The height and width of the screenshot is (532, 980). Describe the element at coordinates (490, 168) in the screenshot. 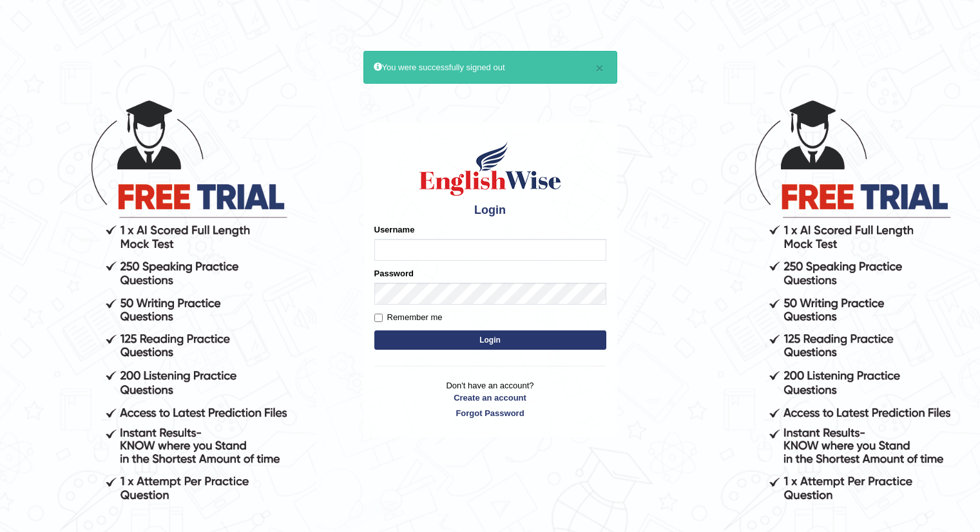

I see `img: Logo of English Wise sign in for intelligent practice with AI` at that location.